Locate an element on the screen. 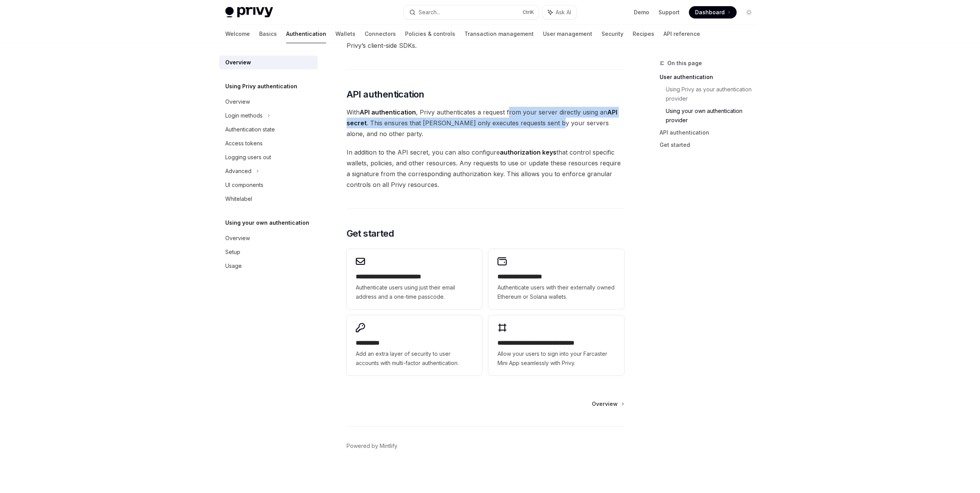 This screenshot has height=493, width=980. span: Ask AI is located at coordinates (563, 12).